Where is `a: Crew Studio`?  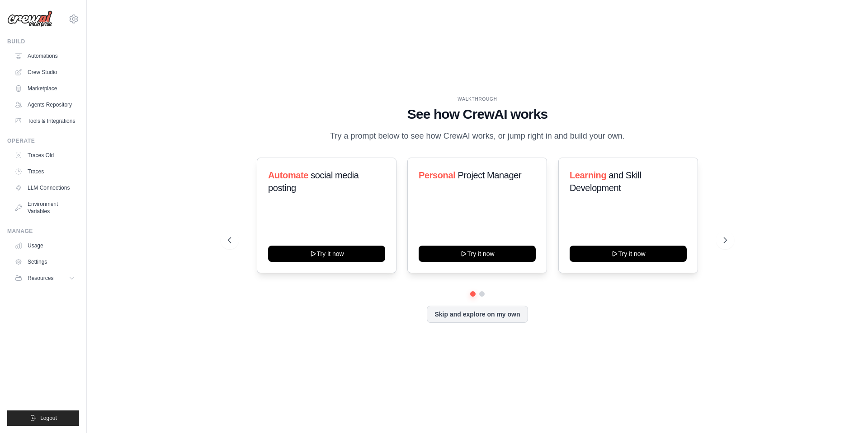 a: Crew Studio is located at coordinates (44, 72).